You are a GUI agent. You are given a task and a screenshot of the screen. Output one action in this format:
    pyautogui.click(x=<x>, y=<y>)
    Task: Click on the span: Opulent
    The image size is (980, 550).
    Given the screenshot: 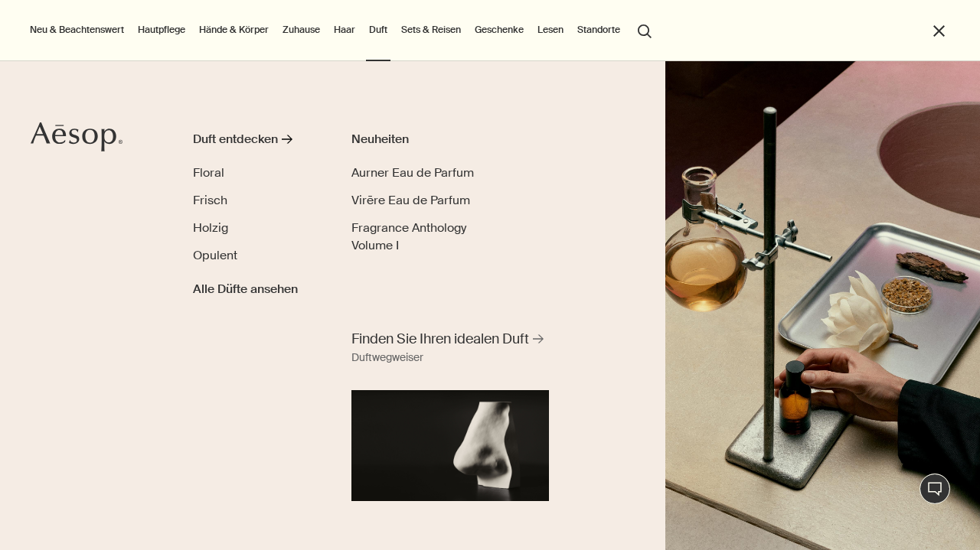 What is the action you would take?
    pyautogui.click(x=215, y=255)
    